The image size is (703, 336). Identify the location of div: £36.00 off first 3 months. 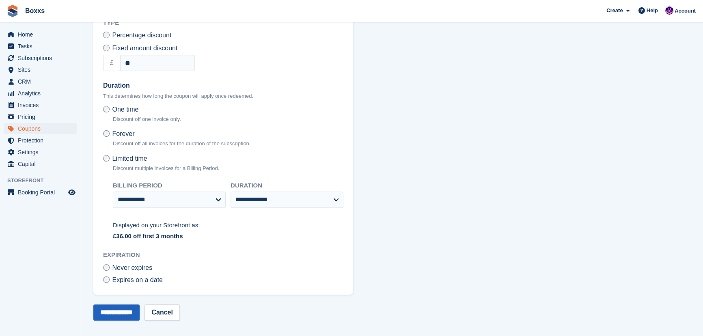
(228, 236).